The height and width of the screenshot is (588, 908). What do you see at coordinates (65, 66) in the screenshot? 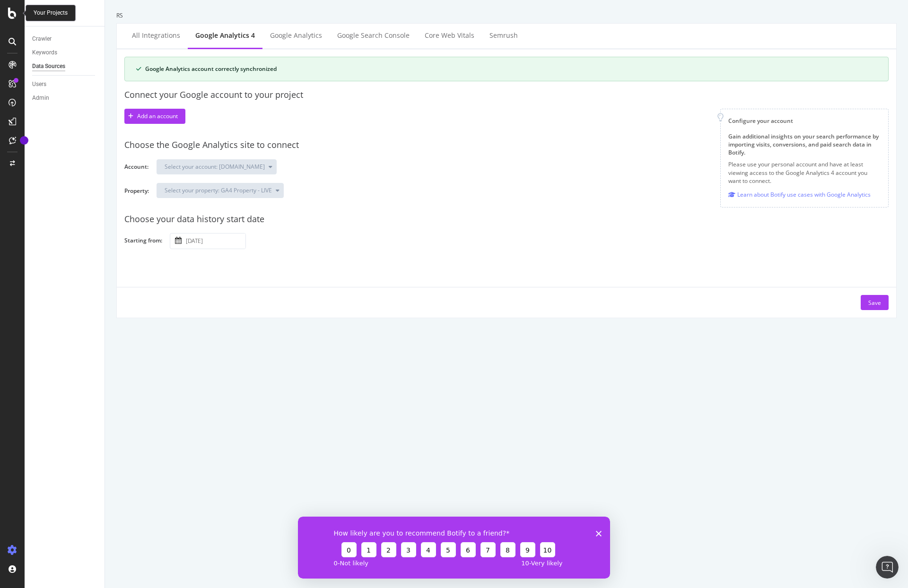
I see `a: Data Sources` at bounding box center [65, 66].